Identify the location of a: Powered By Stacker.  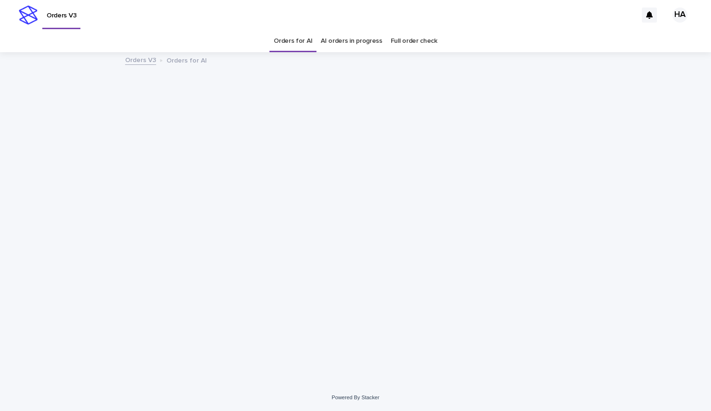
(355, 398).